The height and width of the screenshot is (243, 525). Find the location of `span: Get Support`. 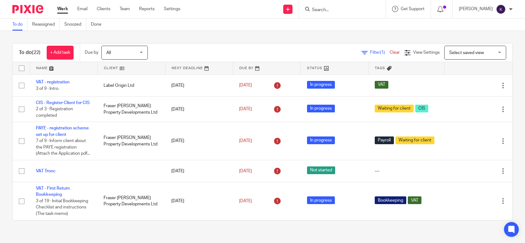

span: Get Support is located at coordinates (413, 9).